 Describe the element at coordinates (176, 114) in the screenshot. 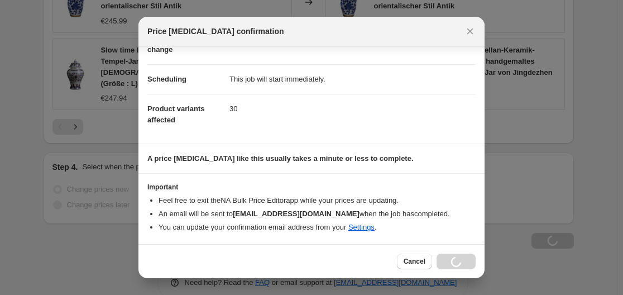

I see `span: Product variants affected` at that location.